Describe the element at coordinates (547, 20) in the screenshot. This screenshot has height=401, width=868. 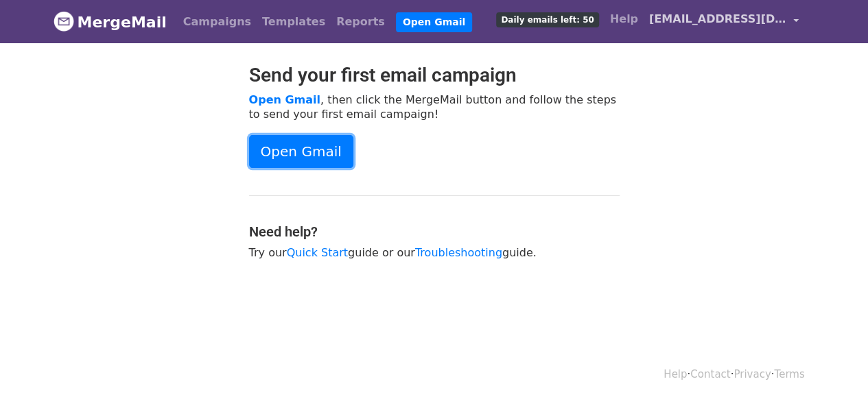
I see `a: Daily emails left: 50` at that location.